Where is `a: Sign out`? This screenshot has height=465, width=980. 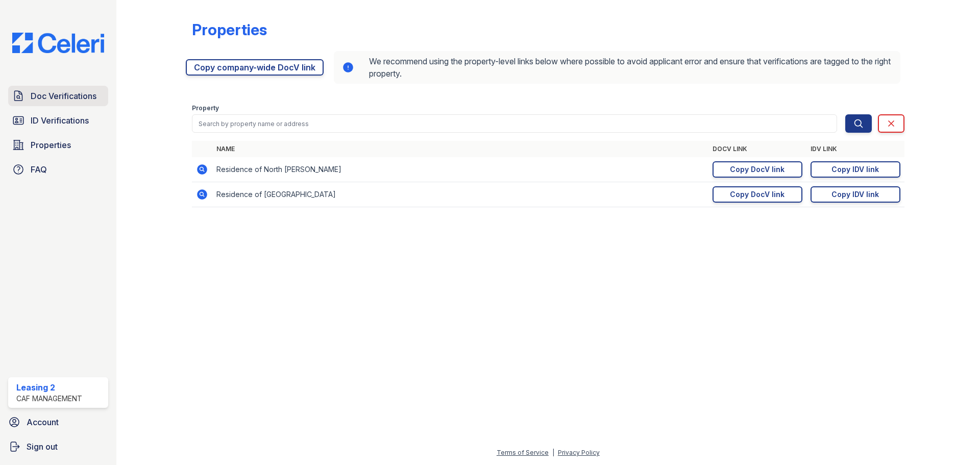 a: Sign out is located at coordinates (58, 446).